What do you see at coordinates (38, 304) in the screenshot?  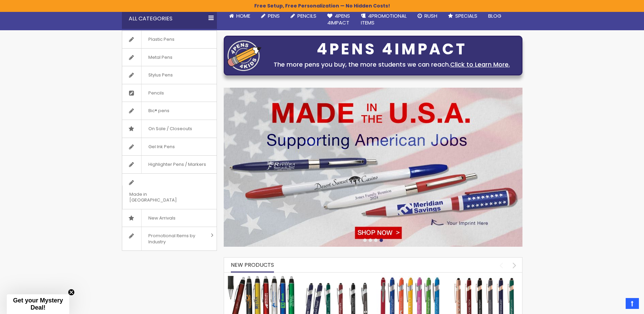 I see `div: Get your Mystery Deal!Close teaser` at bounding box center [38, 304].